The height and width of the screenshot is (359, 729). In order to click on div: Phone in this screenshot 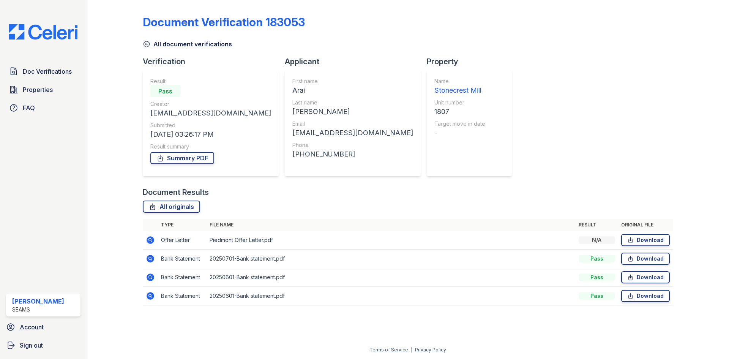, I will do `click(353, 145)`.